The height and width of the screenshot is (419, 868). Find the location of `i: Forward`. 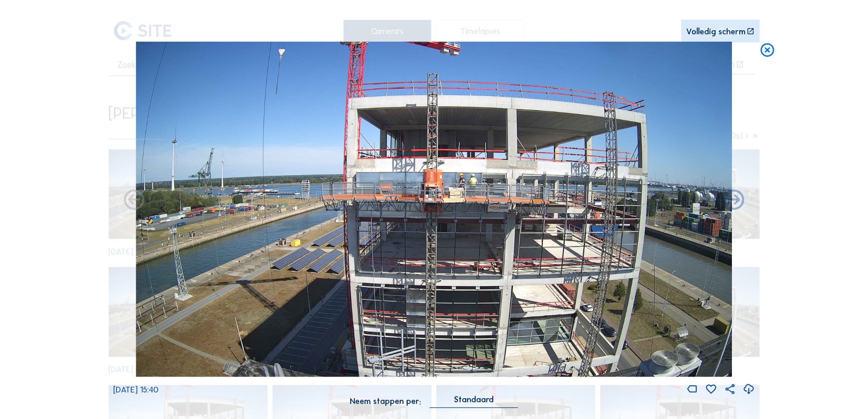

i: Forward is located at coordinates (134, 201).